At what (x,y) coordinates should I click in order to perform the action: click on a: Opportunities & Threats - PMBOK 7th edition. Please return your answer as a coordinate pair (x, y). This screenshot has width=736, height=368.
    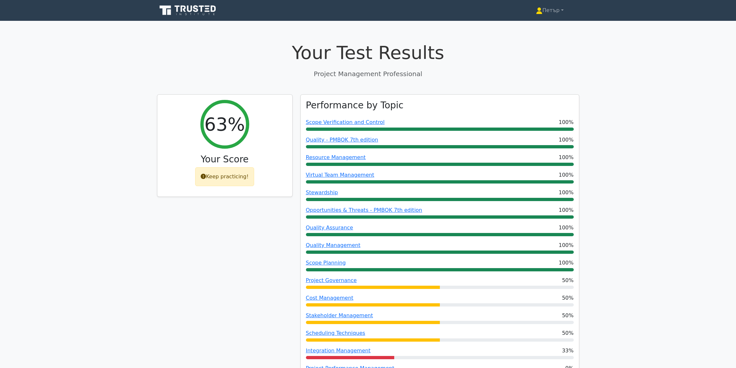
    Looking at the image, I should click on (364, 210).